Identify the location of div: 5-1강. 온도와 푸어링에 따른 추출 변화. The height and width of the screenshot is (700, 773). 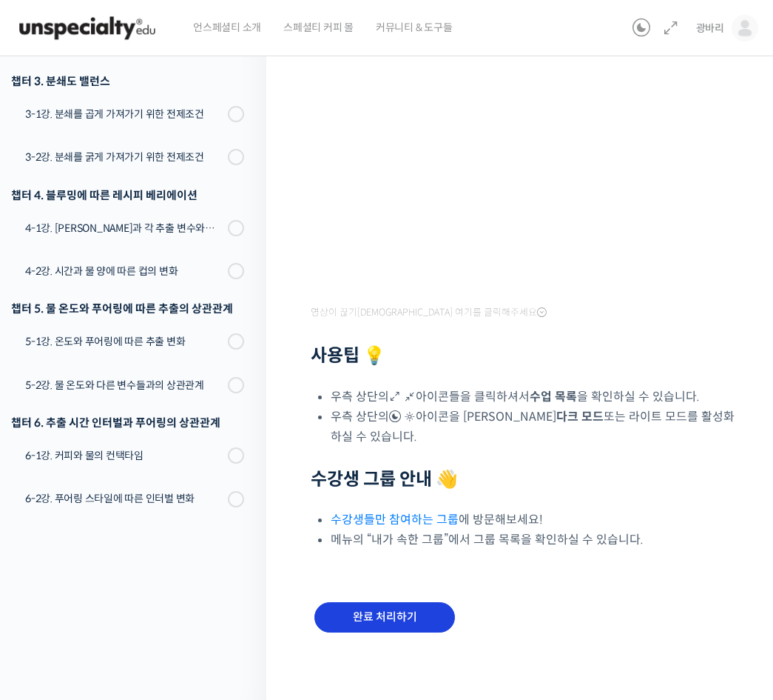
(124, 341).